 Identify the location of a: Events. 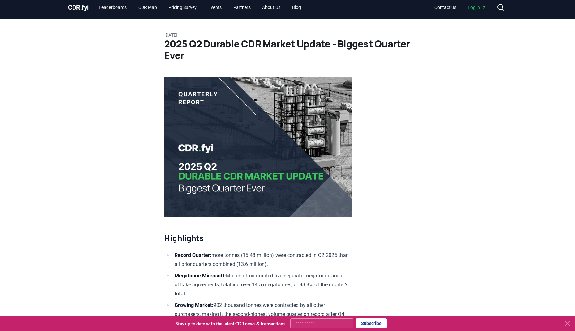
(215, 7).